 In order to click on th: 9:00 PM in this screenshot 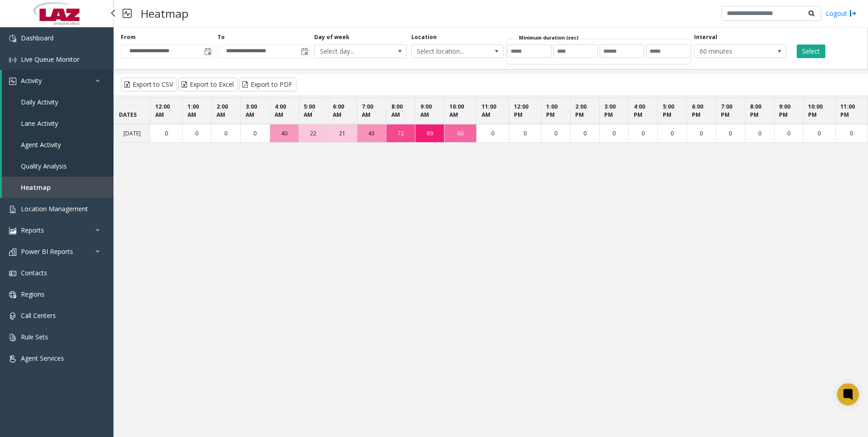, I will do `click(788, 111)`.